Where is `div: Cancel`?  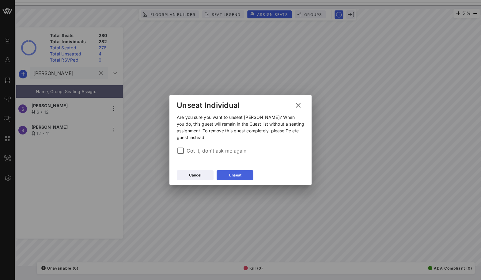
div: Cancel is located at coordinates (195, 175).